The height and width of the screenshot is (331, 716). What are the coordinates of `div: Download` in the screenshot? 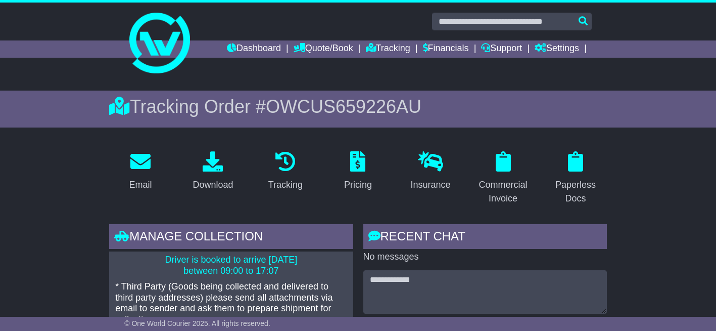 It's located at (213, 185).